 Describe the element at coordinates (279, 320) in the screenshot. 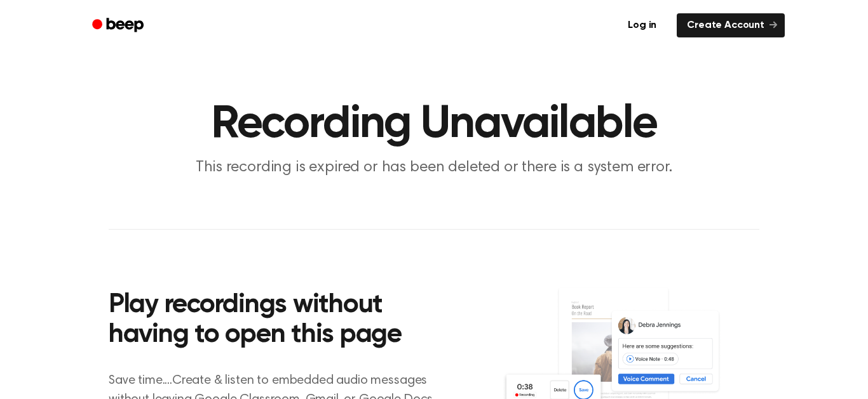

I see `h2: Play recordings without having to open this page` at that location.